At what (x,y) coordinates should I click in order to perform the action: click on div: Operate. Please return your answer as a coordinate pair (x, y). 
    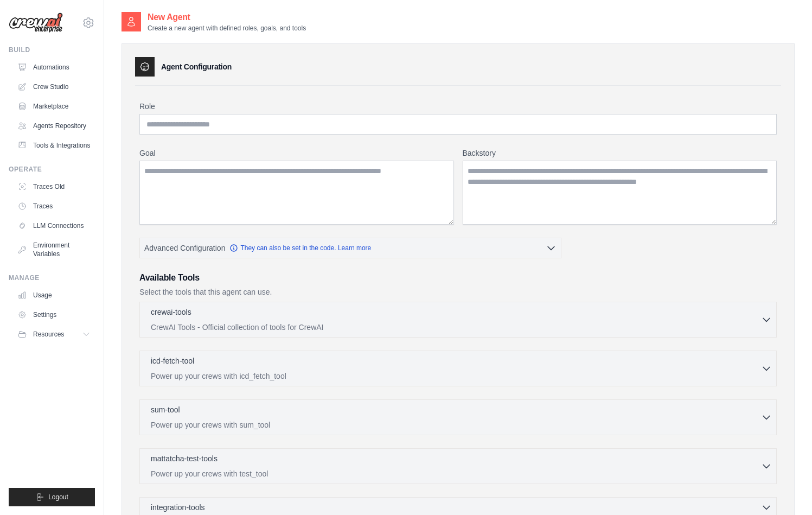
    Looking at the image, I should click on (52, 169).